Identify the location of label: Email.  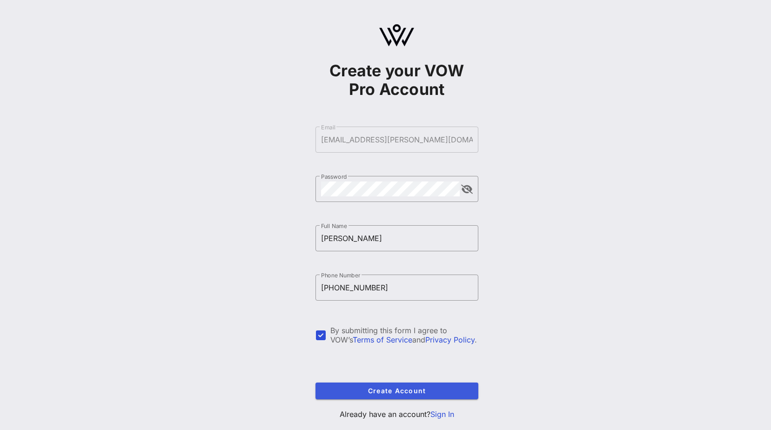
(328, 127).